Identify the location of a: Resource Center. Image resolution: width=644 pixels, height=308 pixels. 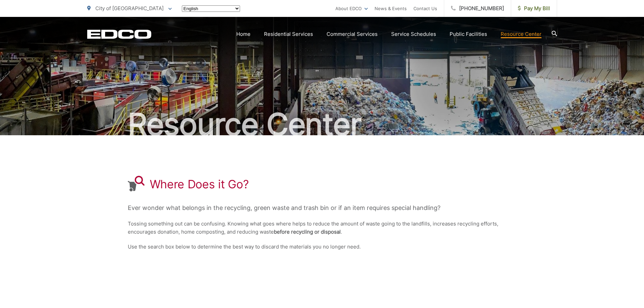
(521, 34).